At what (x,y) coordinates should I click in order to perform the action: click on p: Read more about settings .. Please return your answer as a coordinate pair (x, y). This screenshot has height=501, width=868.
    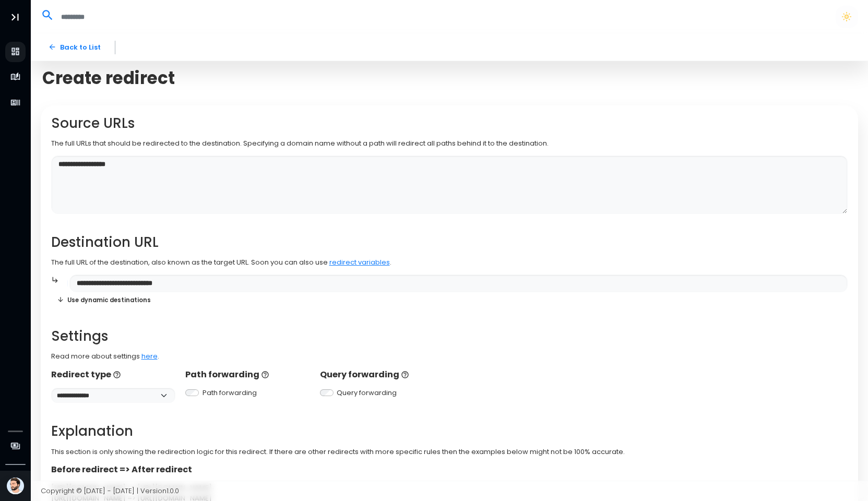
    Looking at the image, I should click on (449, 357).